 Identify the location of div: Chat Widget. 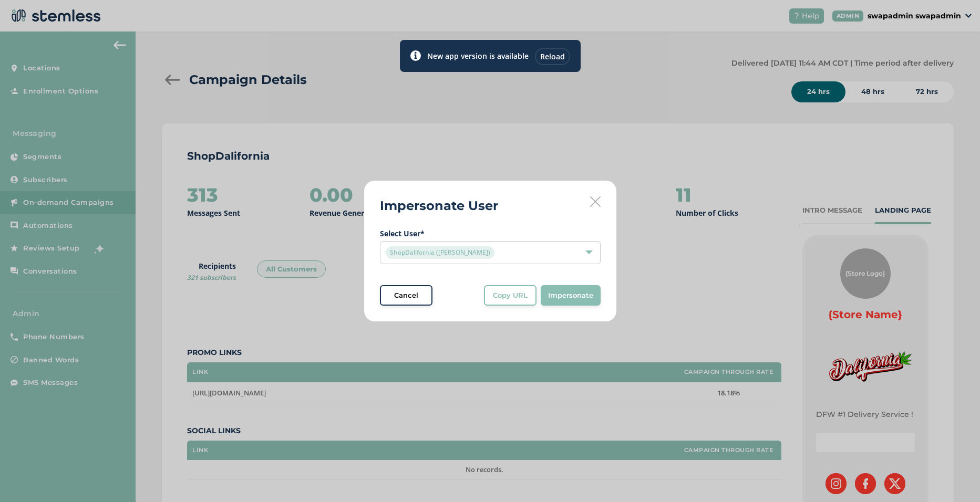
(954, 477).